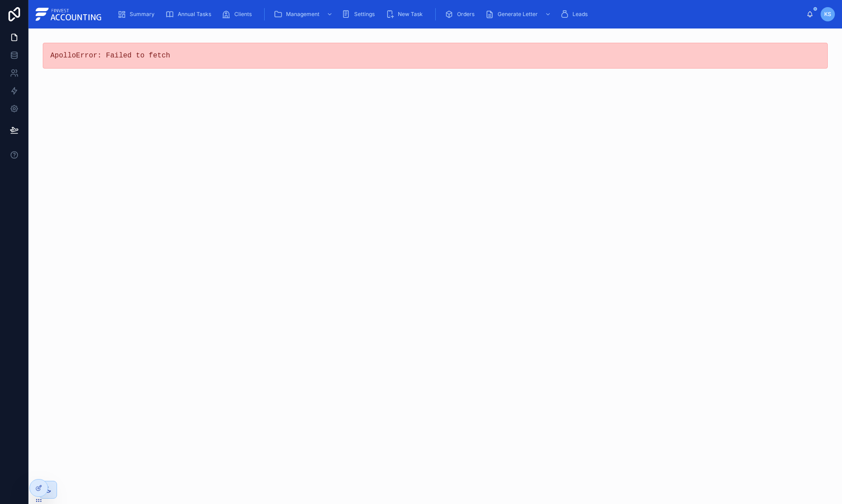 Image resolution: width=842 pixels, height=504 pixels. I want to click on a: Clients, so click(238, 14).